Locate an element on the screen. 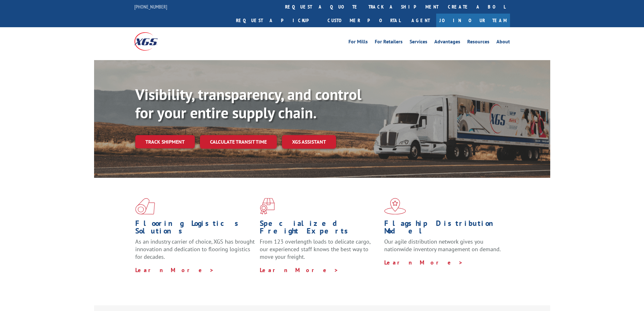 This screenshot has width=644, height=311. span: Our agile distribution network gives you nationwide inventory management on demand. is located at coordinates (442, 245).